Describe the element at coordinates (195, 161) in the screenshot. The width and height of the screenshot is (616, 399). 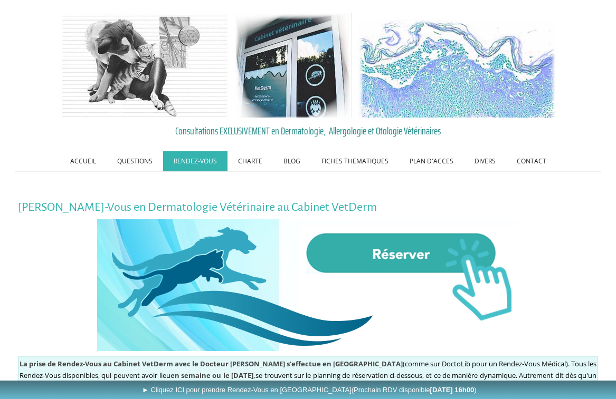
I see `a: RENDEZ-VOUS` at that location.